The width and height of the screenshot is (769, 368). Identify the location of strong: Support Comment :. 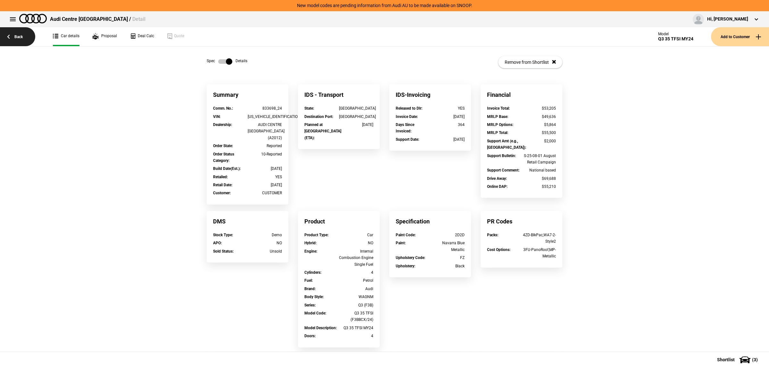
(503, 170).